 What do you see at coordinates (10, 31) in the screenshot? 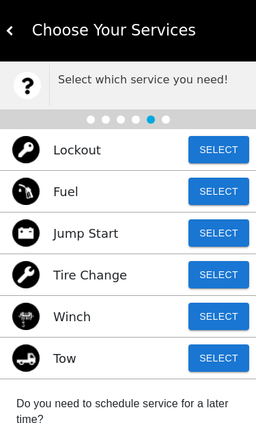
I see `img: white carat left` at bounding box center [10, 31].